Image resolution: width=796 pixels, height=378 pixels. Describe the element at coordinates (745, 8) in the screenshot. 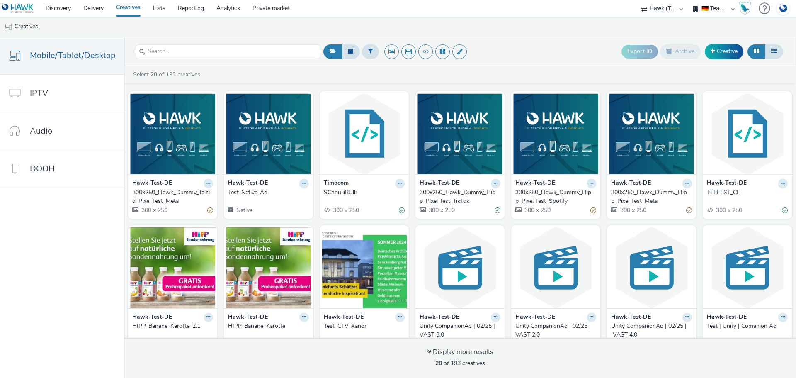

I see `div: Hawk Academy` at that location.